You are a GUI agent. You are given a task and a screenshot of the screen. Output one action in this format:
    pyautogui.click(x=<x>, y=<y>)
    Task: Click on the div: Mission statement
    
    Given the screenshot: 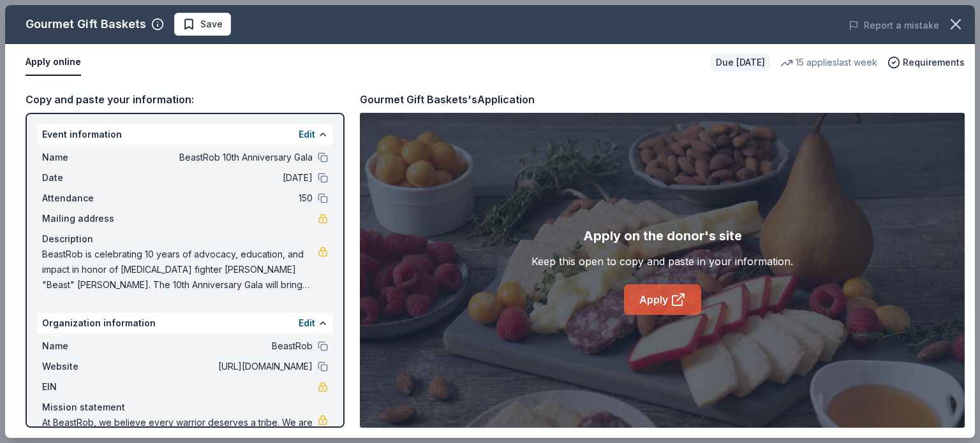 What is the action you would take?
    pyautogui.click(x=185, y=407)
    